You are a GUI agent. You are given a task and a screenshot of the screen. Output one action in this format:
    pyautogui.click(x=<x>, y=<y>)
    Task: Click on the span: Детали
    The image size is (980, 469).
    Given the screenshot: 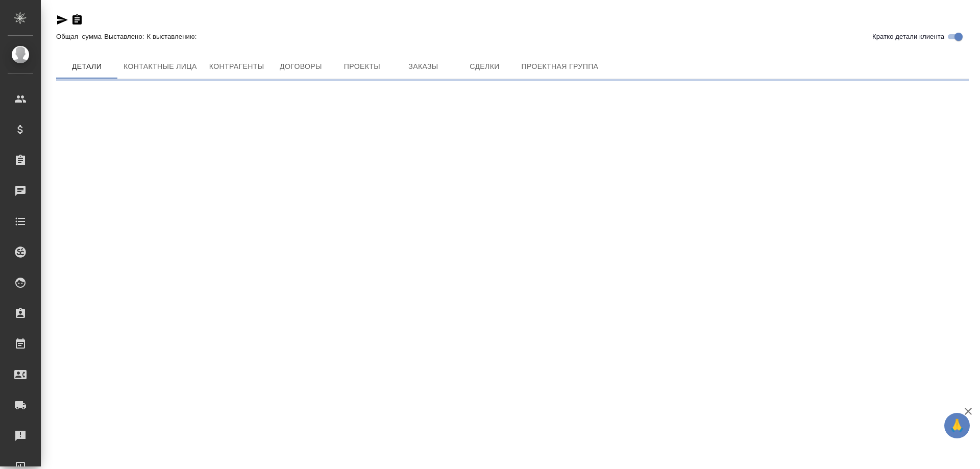 What is the action you would take?
    pyautogui.click(x=87, y=67)
    